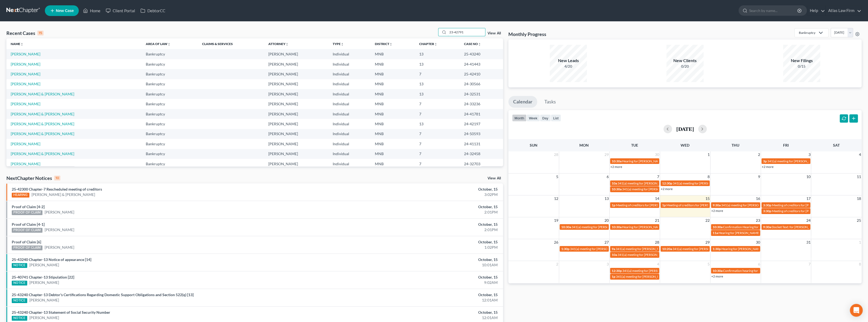  What do you see at coordinates (466, 32) in the screenshot?
I see `input: Search by name...` at bounding box center [466, 32].